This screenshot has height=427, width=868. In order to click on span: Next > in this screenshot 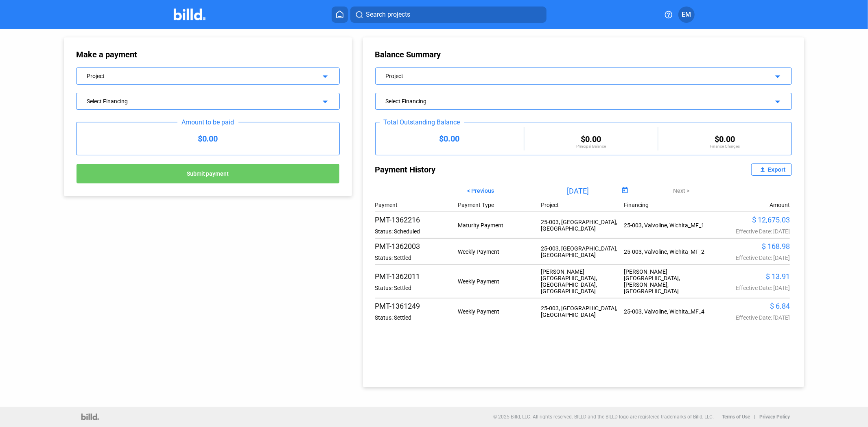, I will do `click(681, 191)`.